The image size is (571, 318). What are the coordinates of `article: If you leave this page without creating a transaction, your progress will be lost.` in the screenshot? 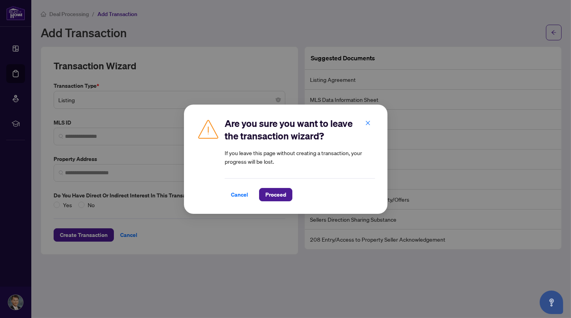 It's located at (300, 157).